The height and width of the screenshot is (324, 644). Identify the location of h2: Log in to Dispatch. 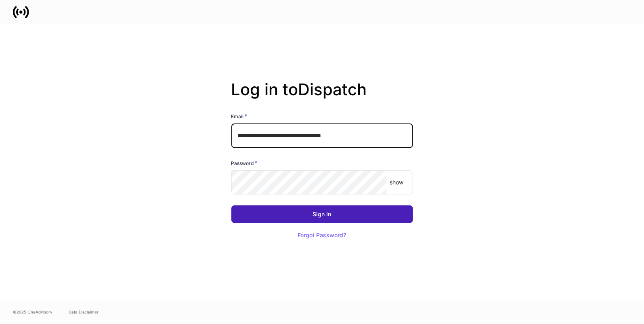
(322, 96).